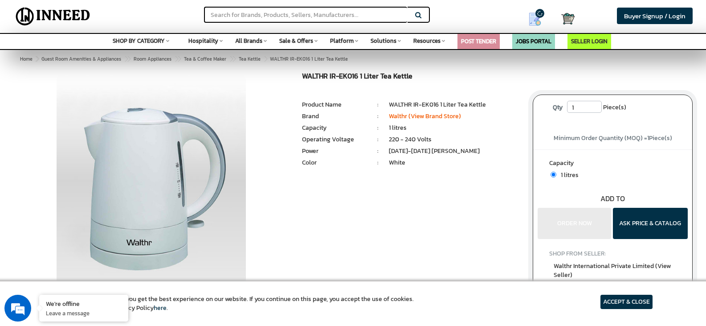 The width and height of the screenshot is (706, 326). Describe the element at coordinates (454, 128) in the screenshot. I see `li: 1 litres` at that location.